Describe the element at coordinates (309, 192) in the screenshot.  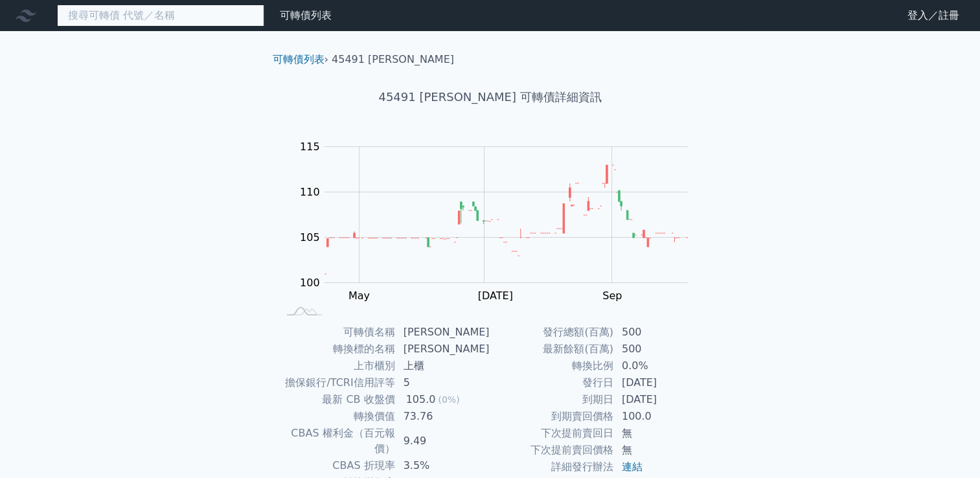
I see `tspan: 110` at that location.